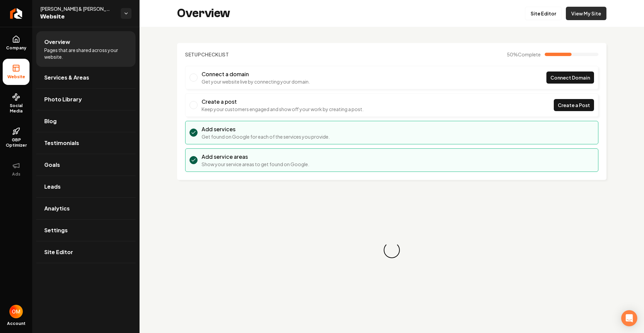 The height and width of the screenshot is (333, 644). I want to click on button: Open user button, so click(16, 311).